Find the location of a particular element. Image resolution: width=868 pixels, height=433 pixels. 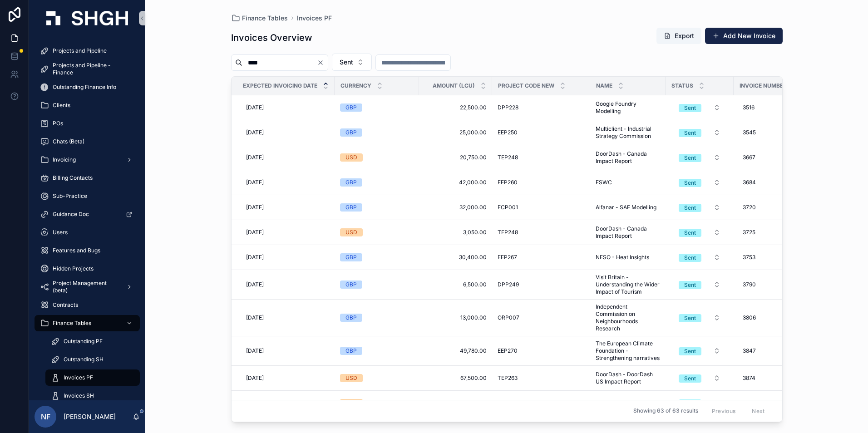

a: TEP263 is located at coordinates (541, 378).